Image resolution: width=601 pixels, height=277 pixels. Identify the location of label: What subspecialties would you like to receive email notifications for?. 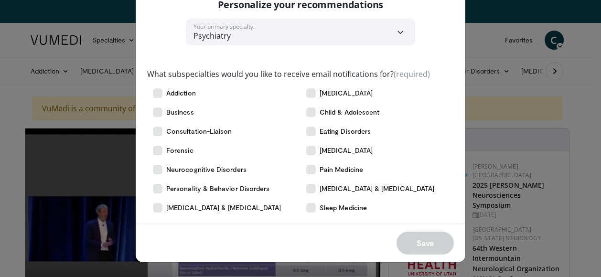
(289, 74).